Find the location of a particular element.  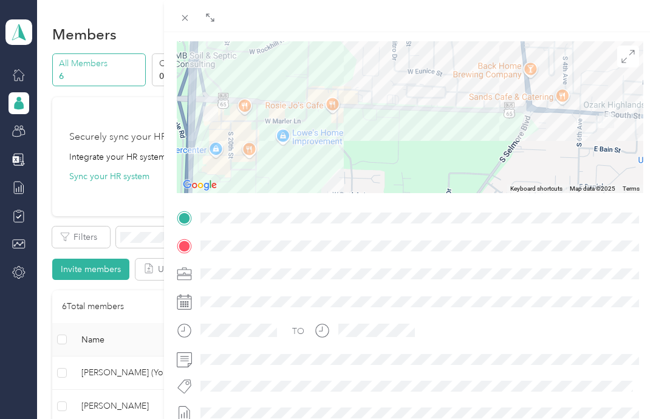

div: TO is located at coordinates (298, 331).